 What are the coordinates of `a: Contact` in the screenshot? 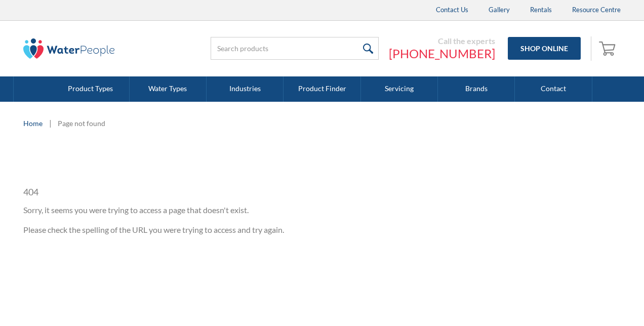 It's located at (554, 89).